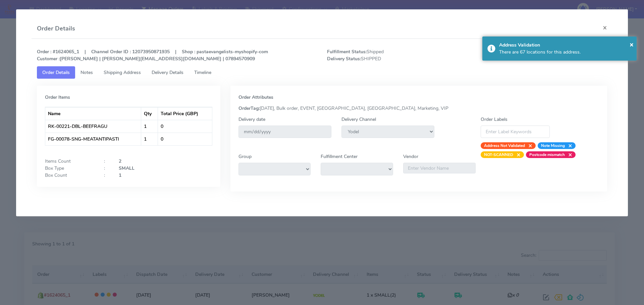  I want to click on div: Box Type, so click(69, 168).